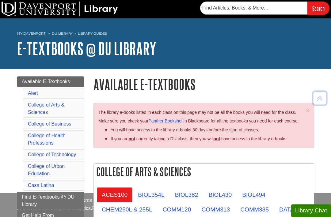  What do you see at coordinates (127, 209) in the screenshot?
I see `a: CHEM250L & 255L` at bounding box center [127, 209].